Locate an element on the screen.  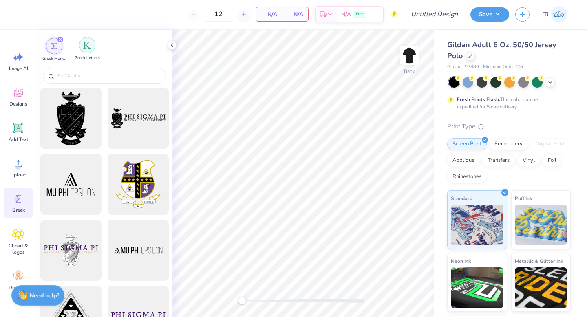
img: Neon Ink is located at coordinates (477, 288).